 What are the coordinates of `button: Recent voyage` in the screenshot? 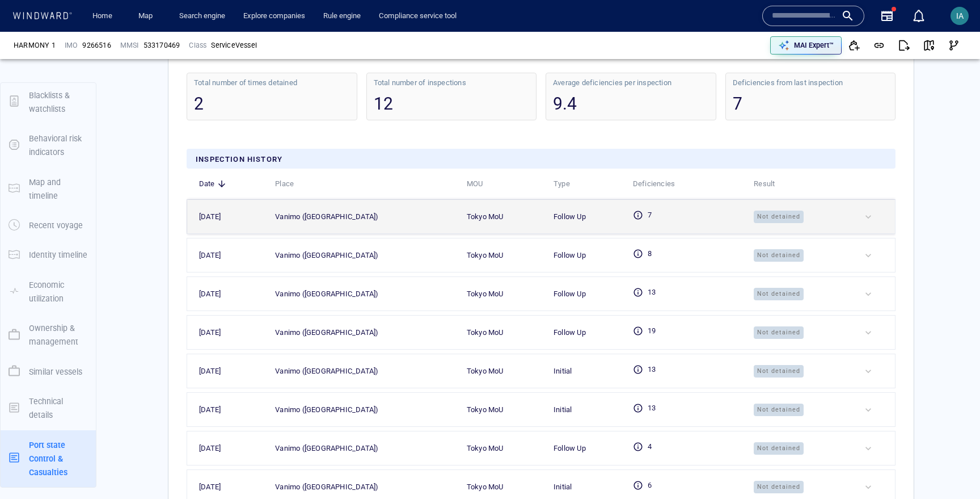 It's located at (48, 225).